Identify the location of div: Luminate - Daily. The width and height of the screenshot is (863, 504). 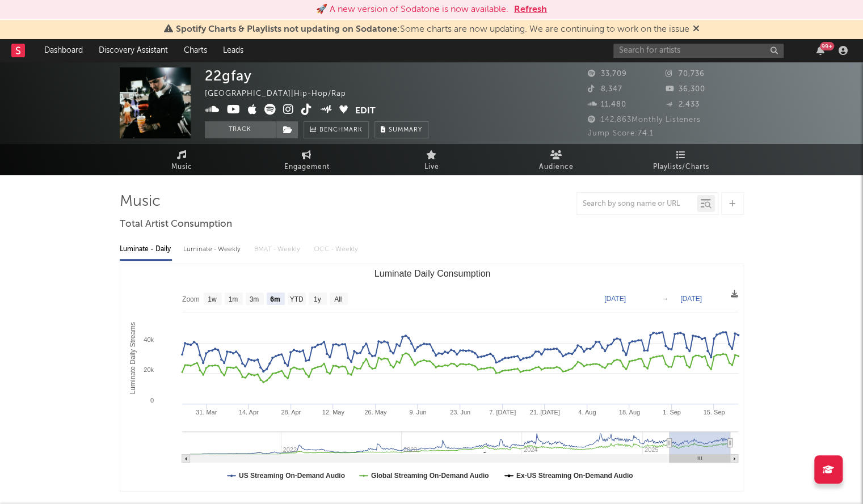
(146, 250).